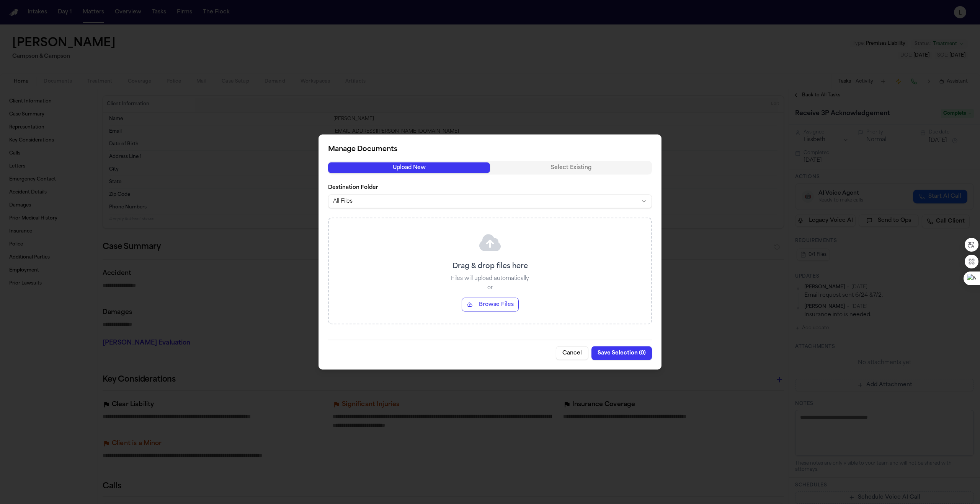 The width and height of the screenshot is (980, 504). I want to click on p: Drag & drop files here, so click(490, 267).